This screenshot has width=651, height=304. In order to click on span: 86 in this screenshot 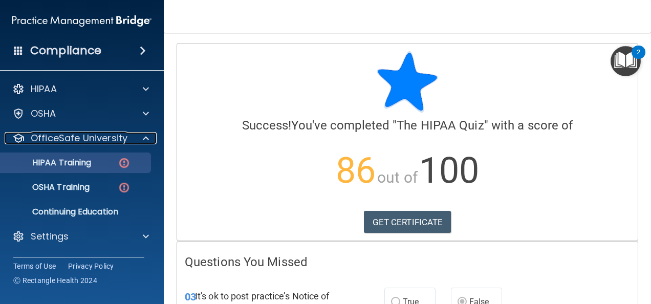, I will do `click(356, 170)`.